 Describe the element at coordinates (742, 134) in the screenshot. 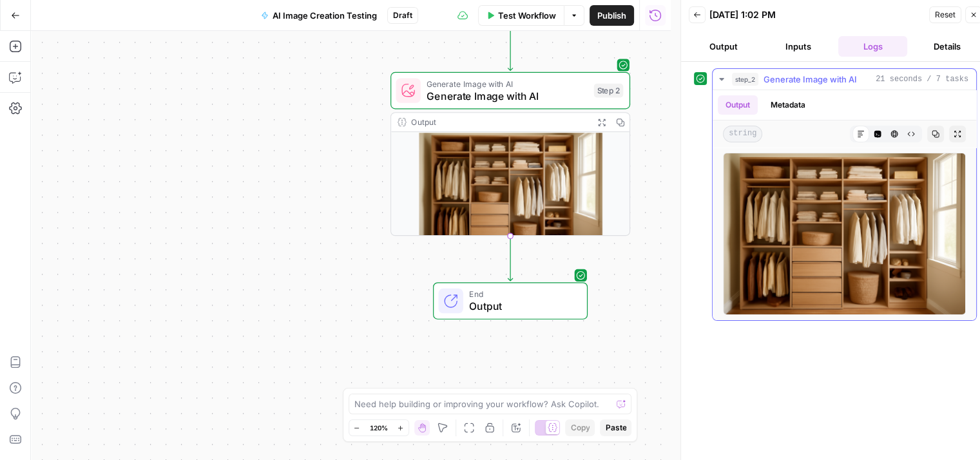

I see `span: string` at that location.